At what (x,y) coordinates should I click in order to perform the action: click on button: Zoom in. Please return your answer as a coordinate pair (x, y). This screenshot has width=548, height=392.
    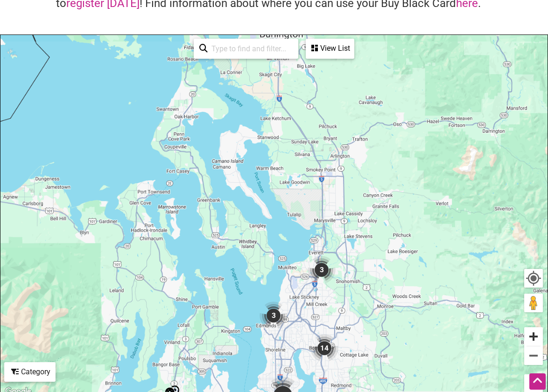
    Looking at the image, I should click on (533, 337).